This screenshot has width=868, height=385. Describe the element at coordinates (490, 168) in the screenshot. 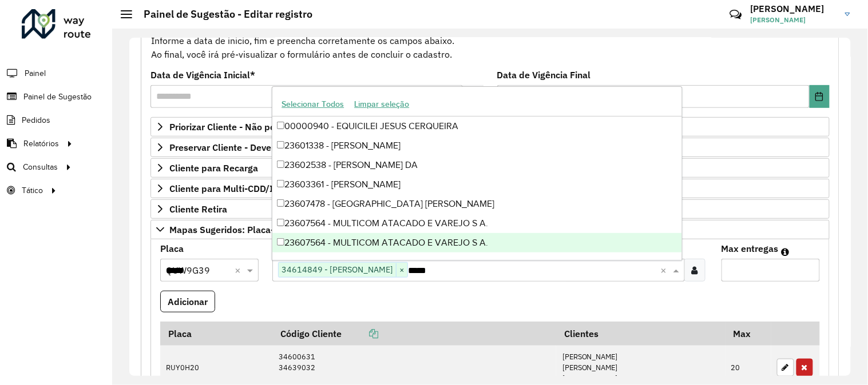

I see `a: Cliente para Recarga` at that location.